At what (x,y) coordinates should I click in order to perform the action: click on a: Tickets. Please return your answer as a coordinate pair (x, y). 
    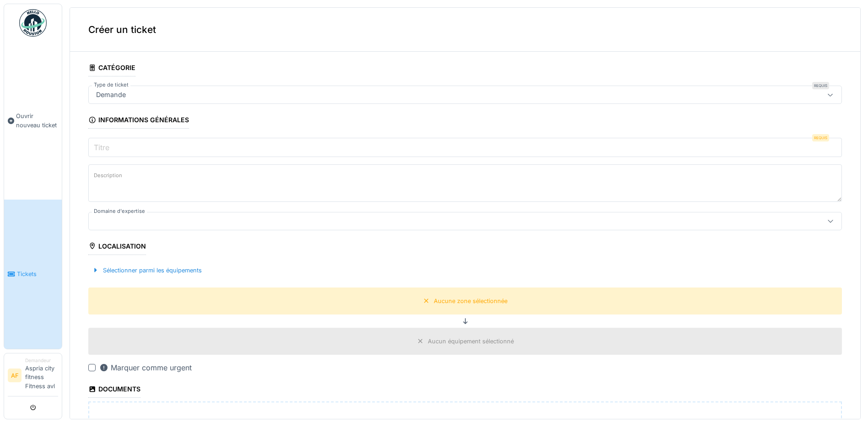
    Looking at the image, I should click on (33, 274).